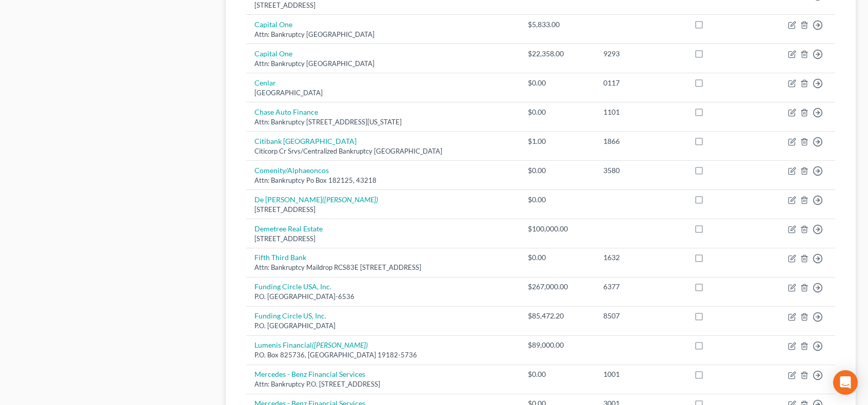 This screenshot has height=405, width=868. Describe the element at coordinates (280, 257) in the screenshot. I see `a: Fifth Third Bank` at that location.